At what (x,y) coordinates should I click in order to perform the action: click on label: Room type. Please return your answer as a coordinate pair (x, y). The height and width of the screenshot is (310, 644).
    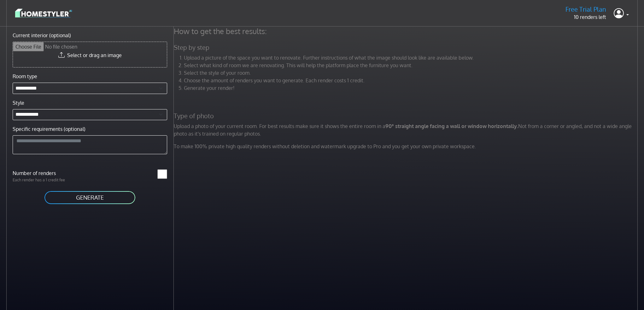
    Looking at the image, I should click on (25, 77).